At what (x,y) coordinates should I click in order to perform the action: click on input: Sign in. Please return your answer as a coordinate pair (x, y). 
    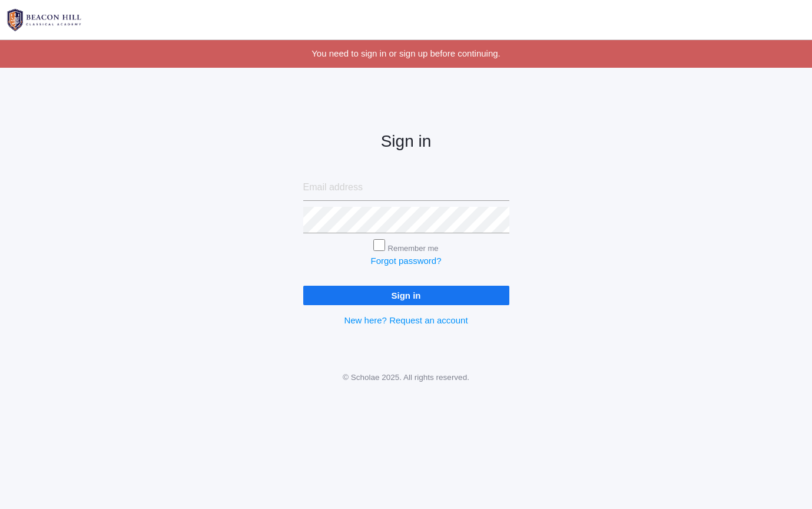
    Looking at the image, I should click on (406, 296).